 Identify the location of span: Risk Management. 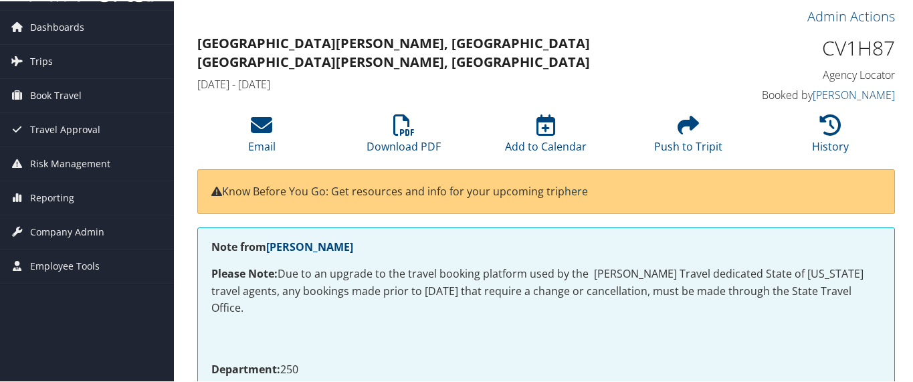
(70, 162).